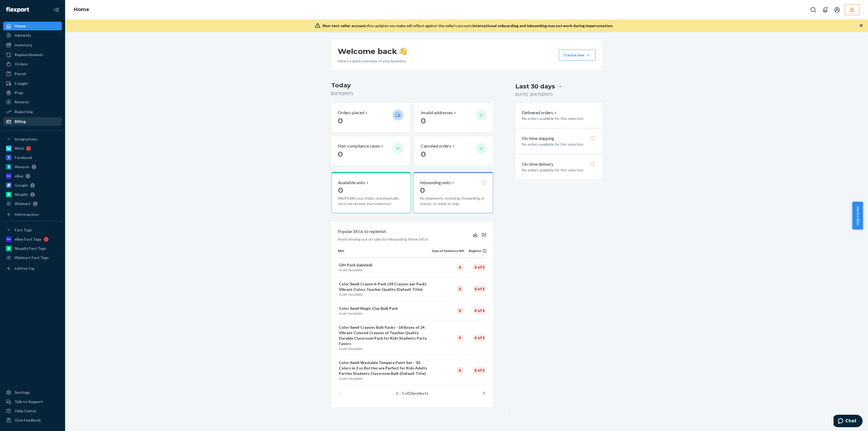  I want to click on div: Shopify Fast Tags, so click(30, 248).